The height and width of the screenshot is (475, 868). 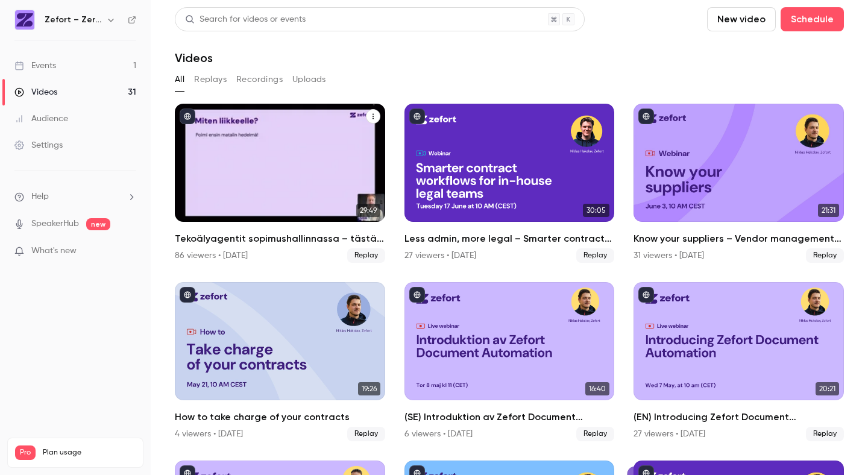 I want to click on li: How to take charge of your contracts, so click(x=280, y=362).